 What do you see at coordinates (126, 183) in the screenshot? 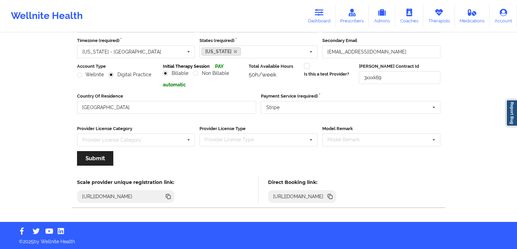
I see `h5: Scale provider unique registration link:` at bounding box center [126, 183].